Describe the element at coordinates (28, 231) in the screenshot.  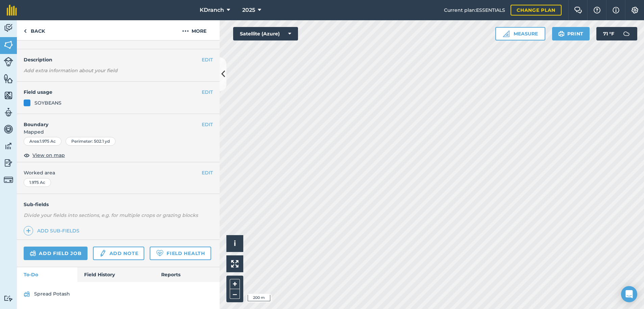
I see `img: svg+xml;base64,PHN2ZyB4bWxucz0iaHR0cDovL3d3dy53My5vcmcvMjAwMC9zdmciIHdpZHRoPSIxNCIgaGVpZ2h0PSIyNC...` at that location.